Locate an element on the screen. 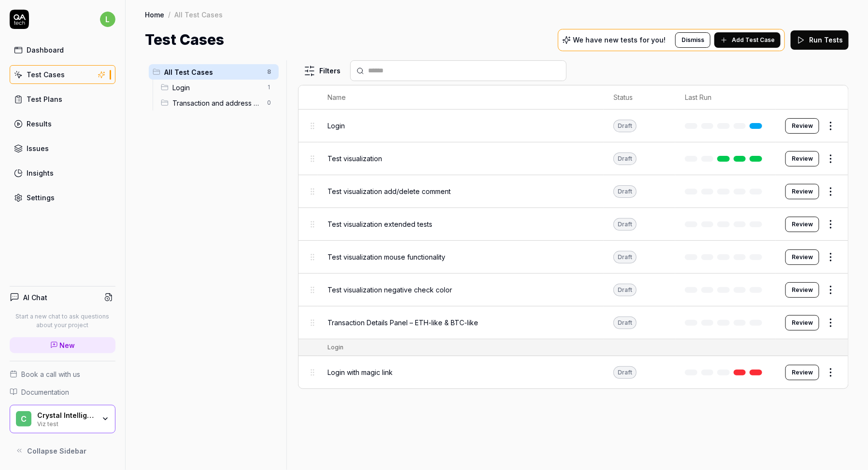 Image resolution: width=868 pixels, height=470 pixels. span: Test visualization extended tests is located at coordinates (380, 224).